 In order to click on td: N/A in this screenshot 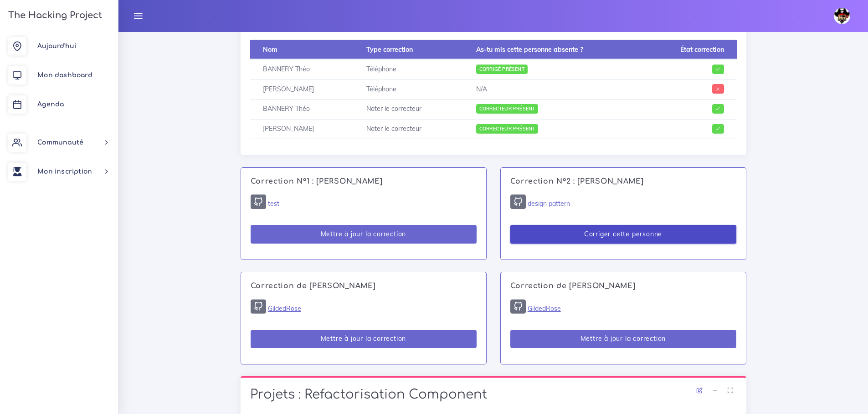, I will do `click(553, 90)`.